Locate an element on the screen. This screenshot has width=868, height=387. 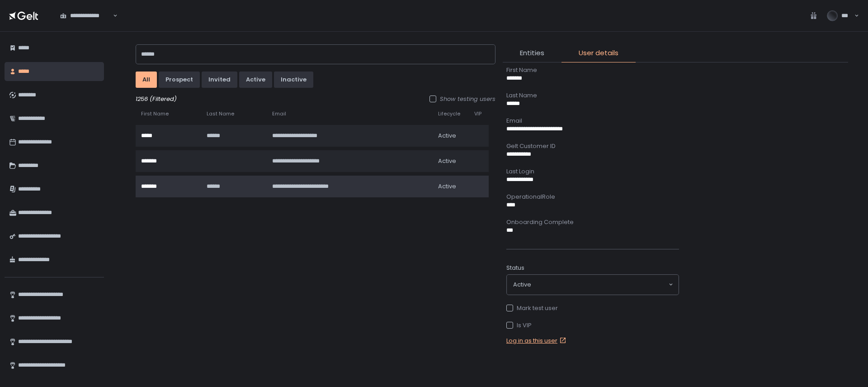
div: OperationalRole is located at coordinates (592, 196).